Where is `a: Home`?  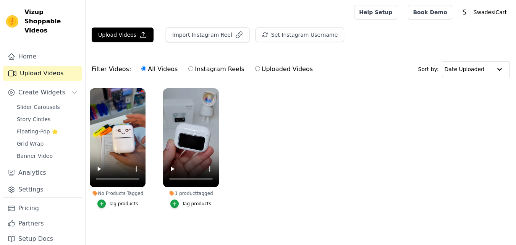 a: Home is located at coordinates (42, 57).